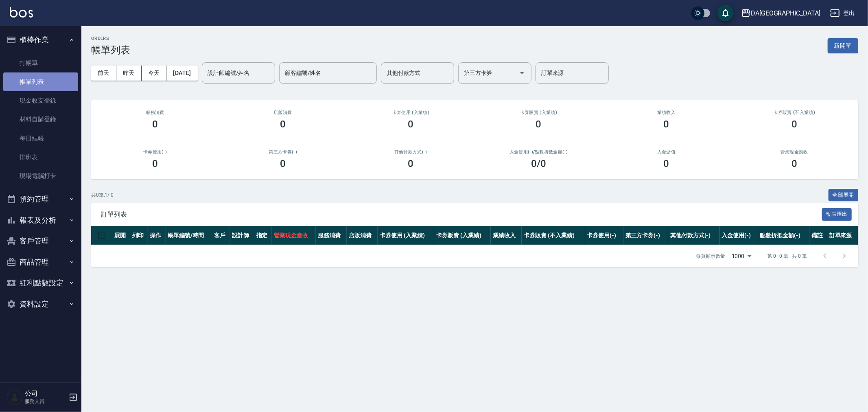 This screenshot has width=868, height=412. What do you see at coordinates (784, 236) in the screenshot?
I see `th: 點數折抵金額(-)` at bounding box center [784, 236].